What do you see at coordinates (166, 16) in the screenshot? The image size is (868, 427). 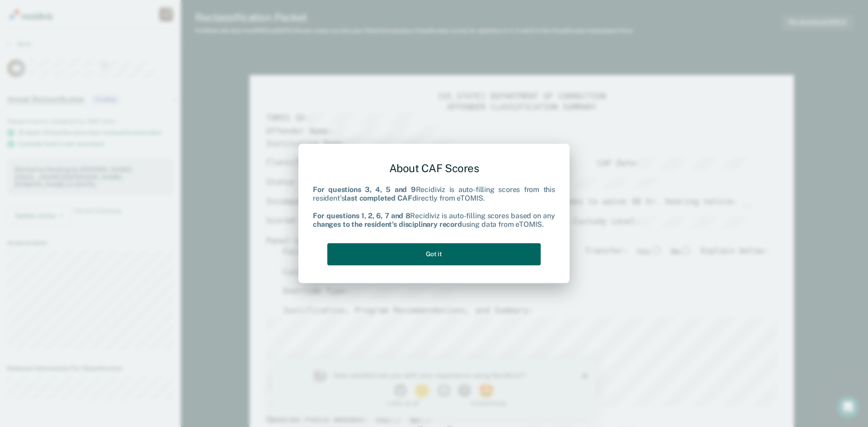 I see `div: How satisfied are you with your experience using Recidiviz?` at bounding box center [166, 16].